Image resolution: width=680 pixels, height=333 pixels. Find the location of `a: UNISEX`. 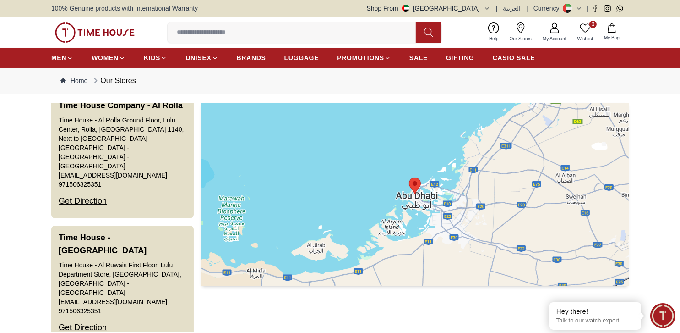

a: UNISEX is located at coordinates (202, 58).